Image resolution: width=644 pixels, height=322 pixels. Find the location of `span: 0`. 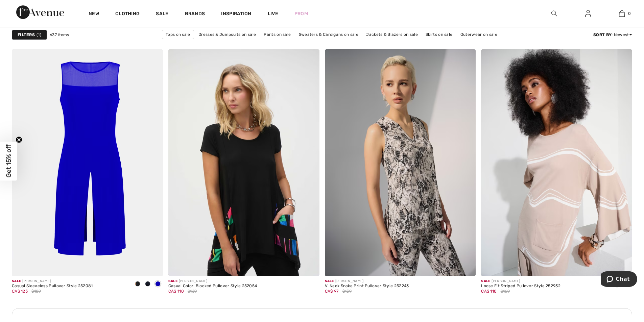

span: 0 is located at coordinates (629, 14).